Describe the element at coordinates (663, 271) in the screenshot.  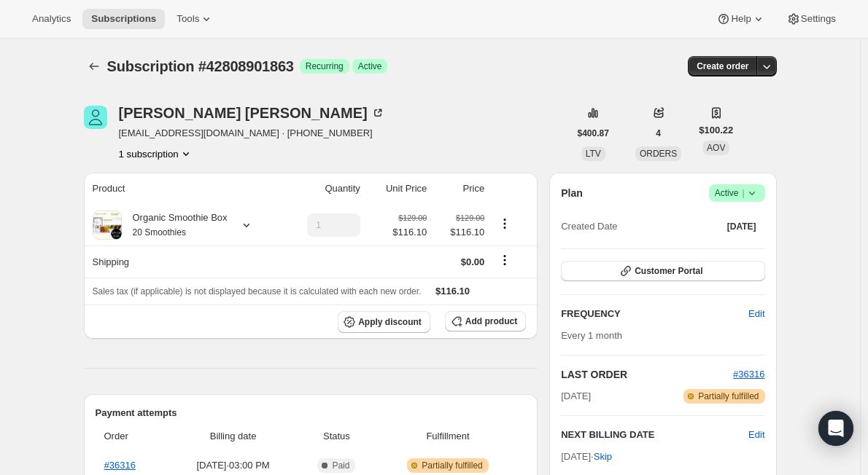
I see `button: Customer Portal` at that location.